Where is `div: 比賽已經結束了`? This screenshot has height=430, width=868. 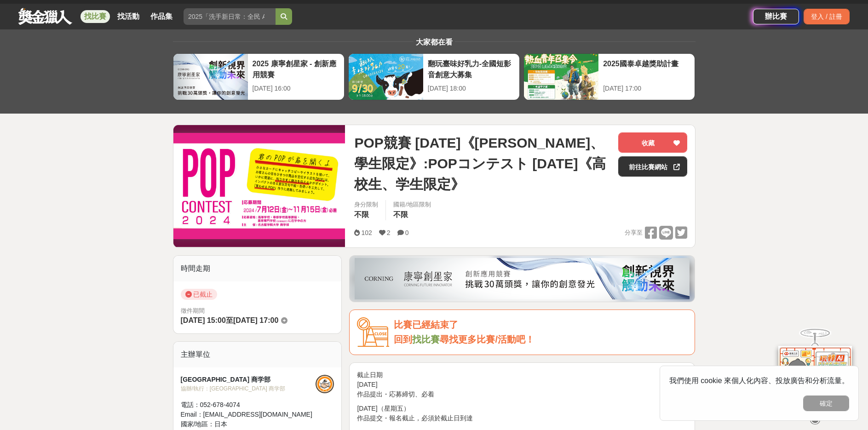
div: 比賽已經結束了 is located at coordinates (541, 325).